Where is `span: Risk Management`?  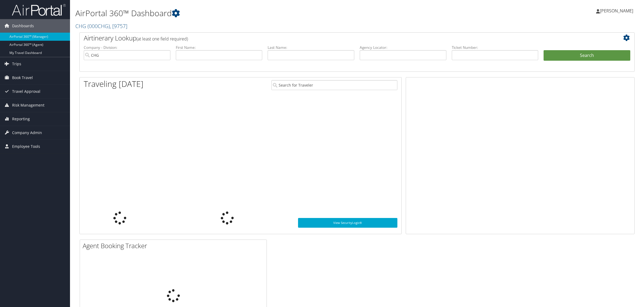 span: Risk Management is located at coordinates (29, 105).